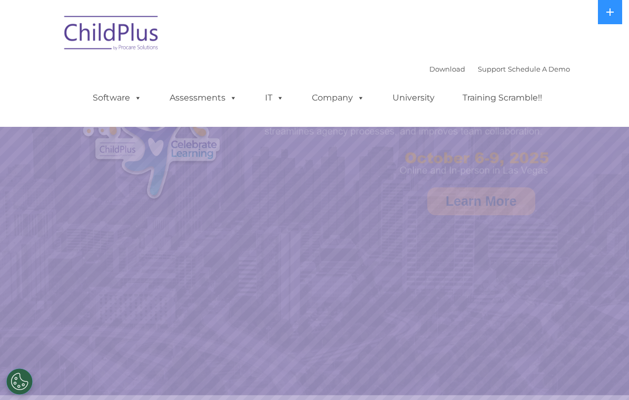 Image resolution: width=629 pixels, height=400 pixels. I want to click on a: IT, so click(274, 98).